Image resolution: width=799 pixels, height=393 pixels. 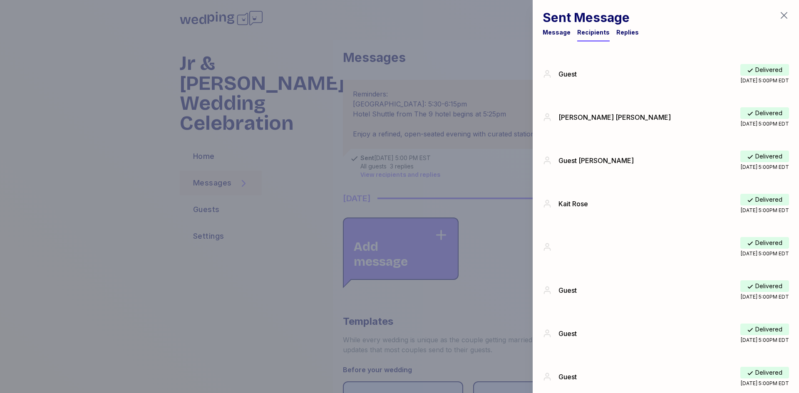 I want to click on div: Replies, so click(x=628, y=32).